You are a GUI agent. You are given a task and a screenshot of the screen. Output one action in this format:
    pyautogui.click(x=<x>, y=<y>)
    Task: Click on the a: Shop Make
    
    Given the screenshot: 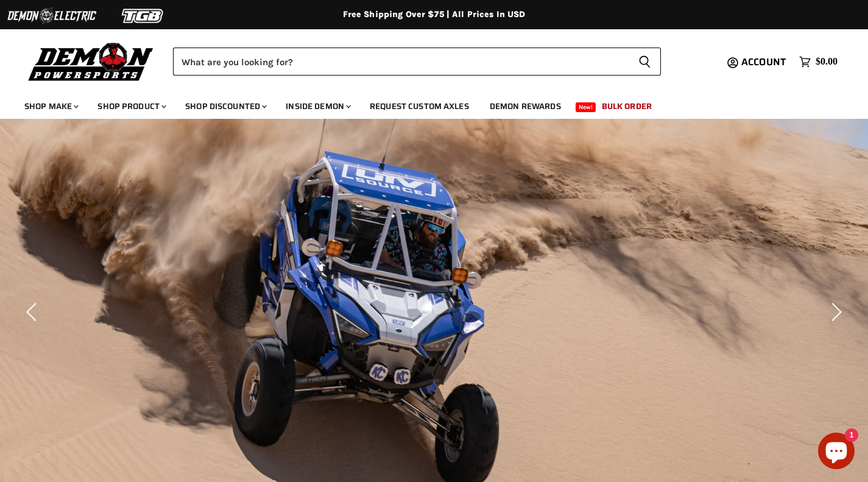 What is the action you would take?
    pyautogui.click(x=51, y=106)
    